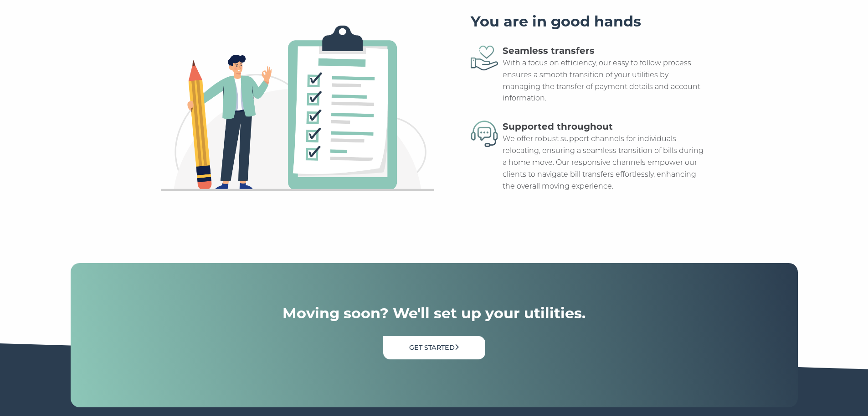 This screenshot has height=416, width=868. I want to click on h4: You are in good hands, so click(589, 21).